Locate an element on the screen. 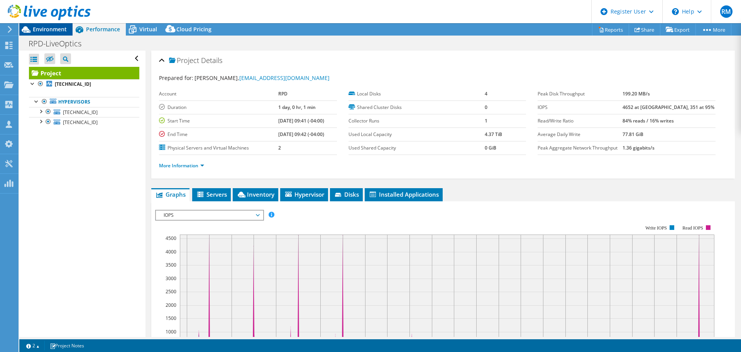 This screenshot has width=741, height=352. a: Export is located at coordinates (678, 29).